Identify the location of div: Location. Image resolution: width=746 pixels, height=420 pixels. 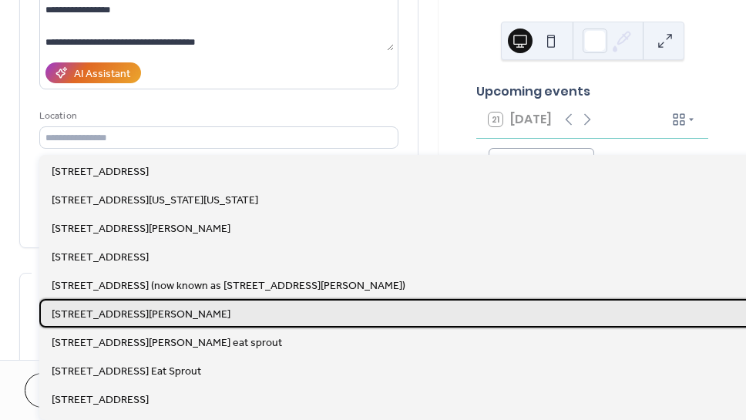
(217, 116).